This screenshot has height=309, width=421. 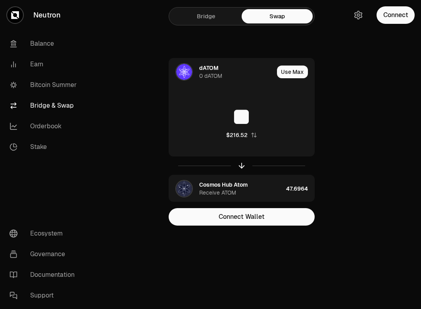 What do you see at coordinates (209, 68) in the screenshot?
I see `div: dATOM` at bounding box center [209, 68].